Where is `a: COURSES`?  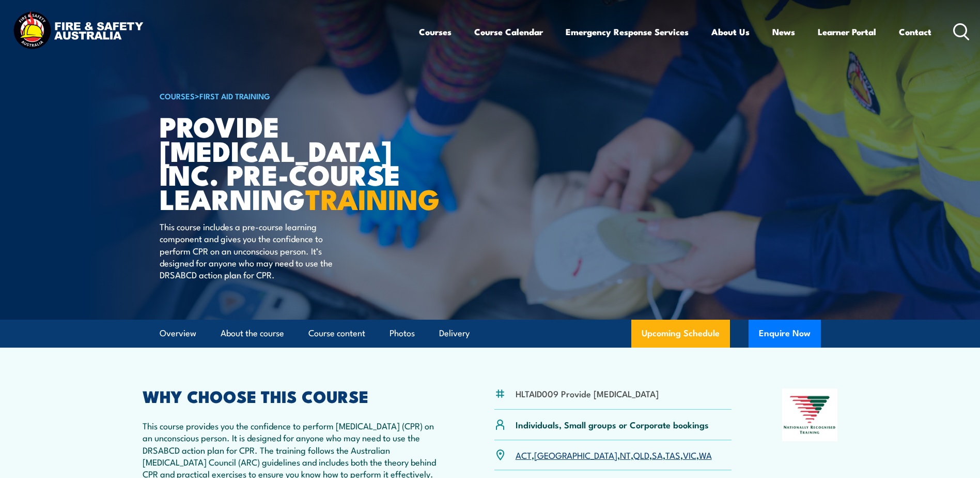
a: COURSES is located at coordinates (177, 95).